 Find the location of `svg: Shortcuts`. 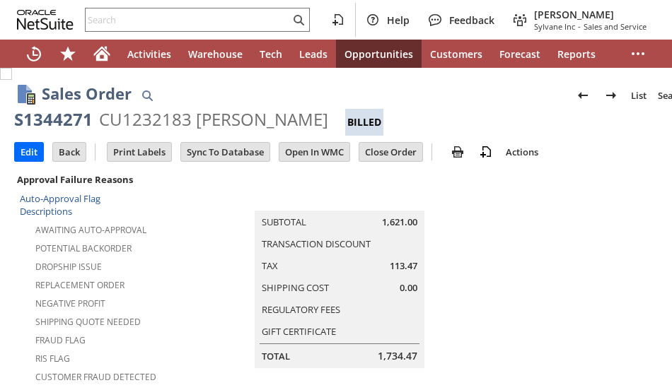

svg: Shortcuts is located at coordinates (68, 54).